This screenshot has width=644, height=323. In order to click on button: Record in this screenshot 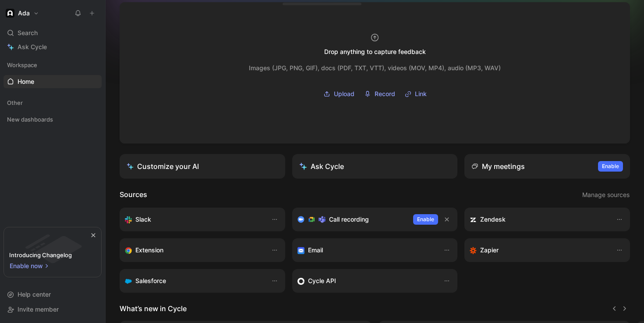, I will do `click(379, 94)`.